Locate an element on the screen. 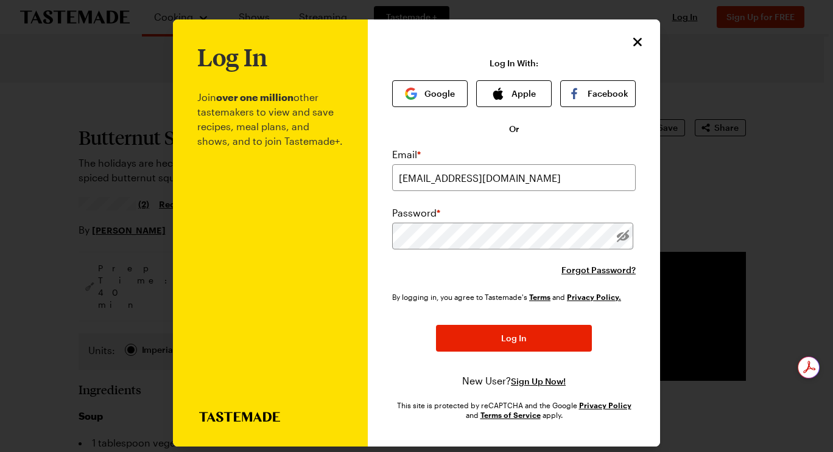 This screenshot has height=452, width=833. h1: Log In is located at coordinates (232, 57).